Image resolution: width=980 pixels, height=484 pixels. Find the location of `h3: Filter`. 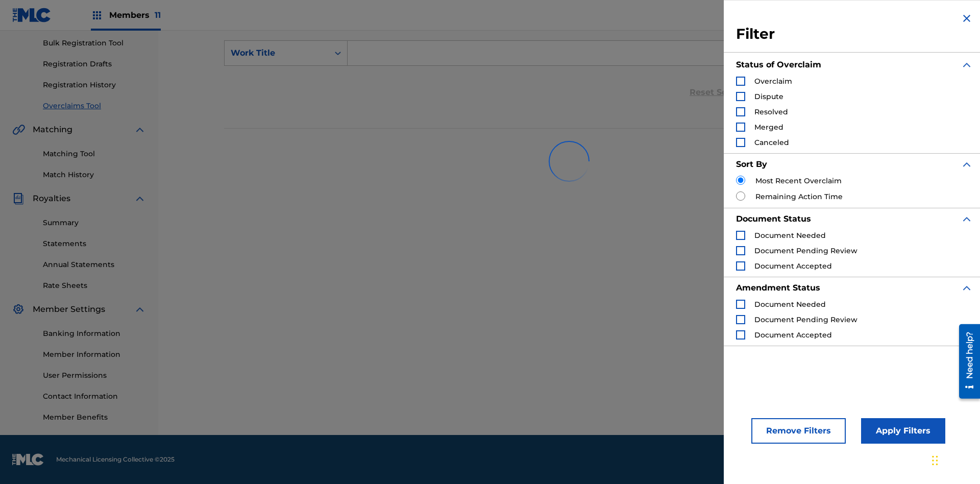

h3: Filter is located at coordinates (855, 34).